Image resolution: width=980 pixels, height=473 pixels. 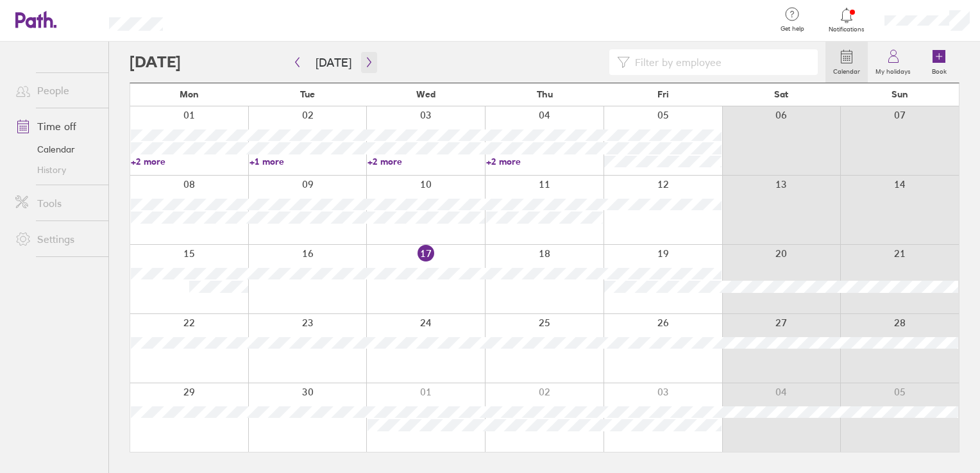 What do you see at coordinates (56, 170) in the screenshot?
I see `a: History` at bounding box center [56, 170].